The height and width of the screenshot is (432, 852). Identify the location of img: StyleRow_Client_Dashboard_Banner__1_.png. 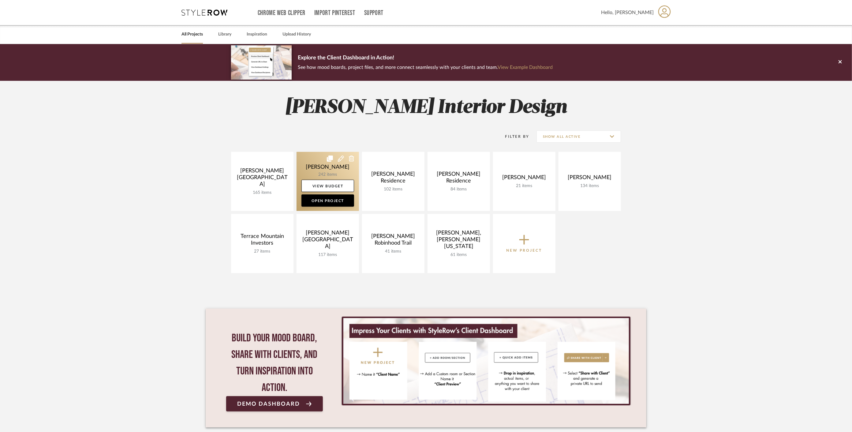
(486, 361).